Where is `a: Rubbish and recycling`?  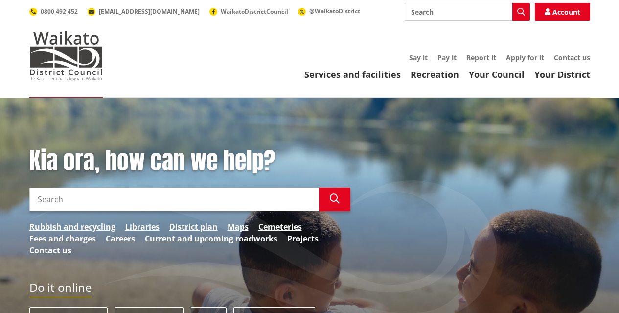 a: Rubbish and recycling is located at coordinates (72, 227).